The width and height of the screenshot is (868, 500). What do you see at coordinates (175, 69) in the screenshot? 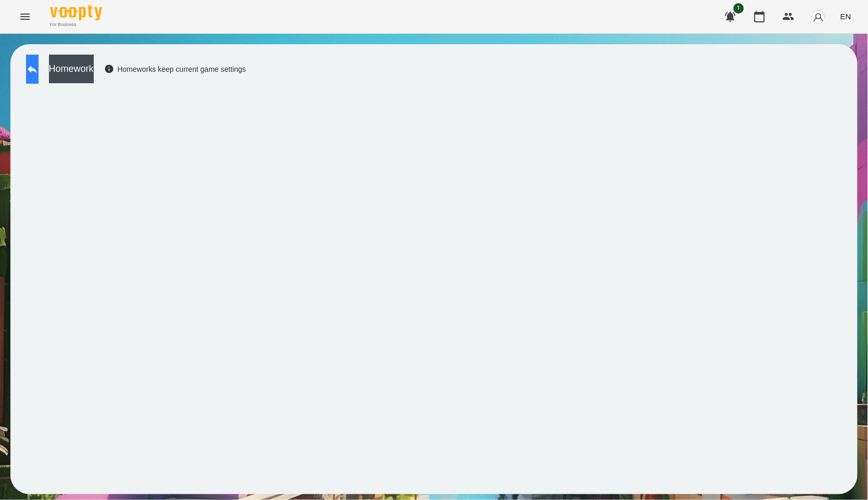
I see `div: Homeworks keep current game settings` at bounding box center [175, 69].